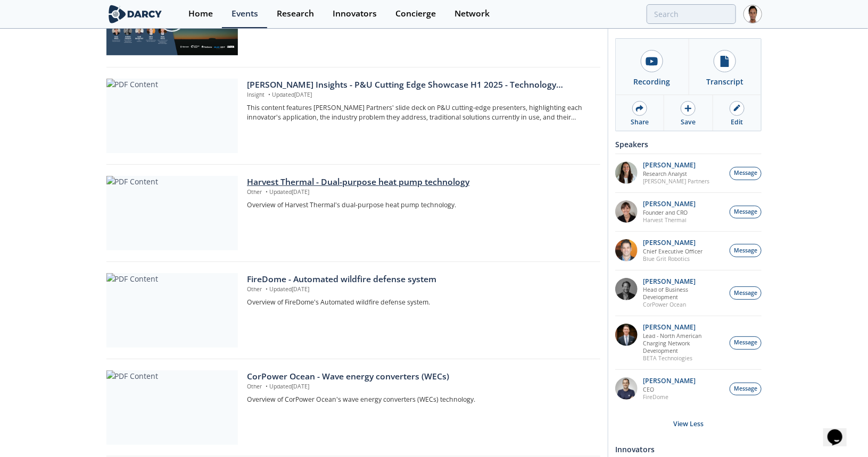  What do you see at coordinates (673, 259) in the screenshot?
I see `p: Blue Grit Robotics` at bounding box center [673, 259].